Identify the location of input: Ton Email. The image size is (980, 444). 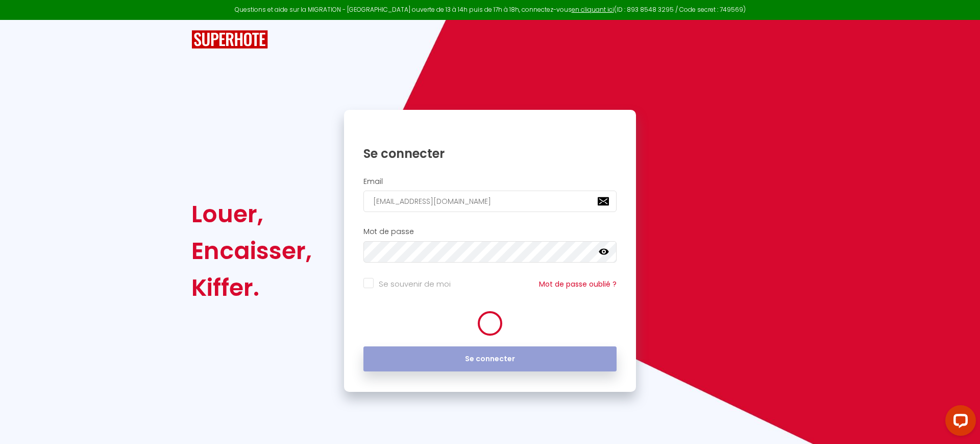
(490, 201).